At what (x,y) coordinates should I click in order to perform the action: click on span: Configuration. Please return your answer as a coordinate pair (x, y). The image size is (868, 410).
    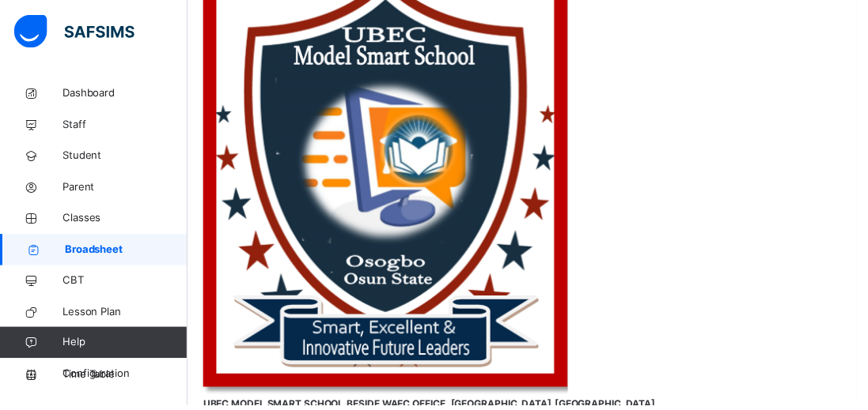
    Looking at the image, I should click on (125, 379).